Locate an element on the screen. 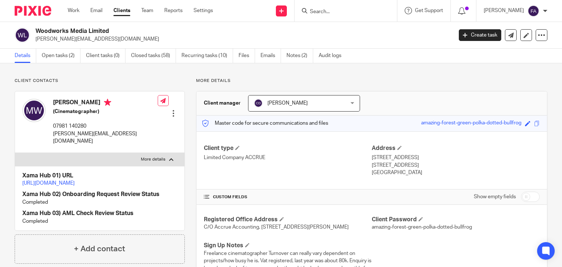  h2: Woodworks Media Limited is located at coordinates (200, 31).